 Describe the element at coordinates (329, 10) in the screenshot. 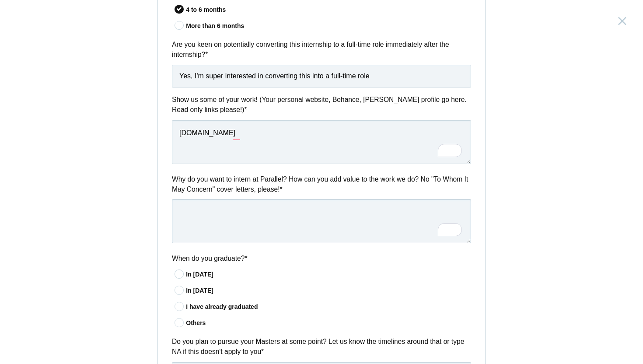

I see `div: 4 to 6 months` at that location.